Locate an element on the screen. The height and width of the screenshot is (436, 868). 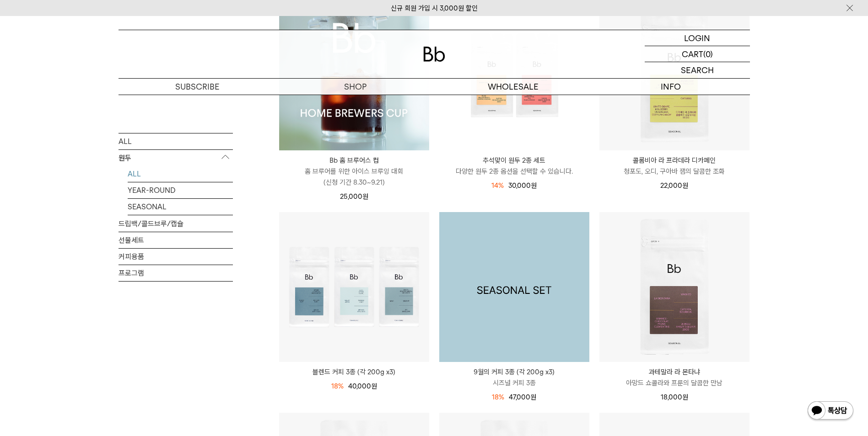
span: 18,000 is located at coordinates (674, 397).